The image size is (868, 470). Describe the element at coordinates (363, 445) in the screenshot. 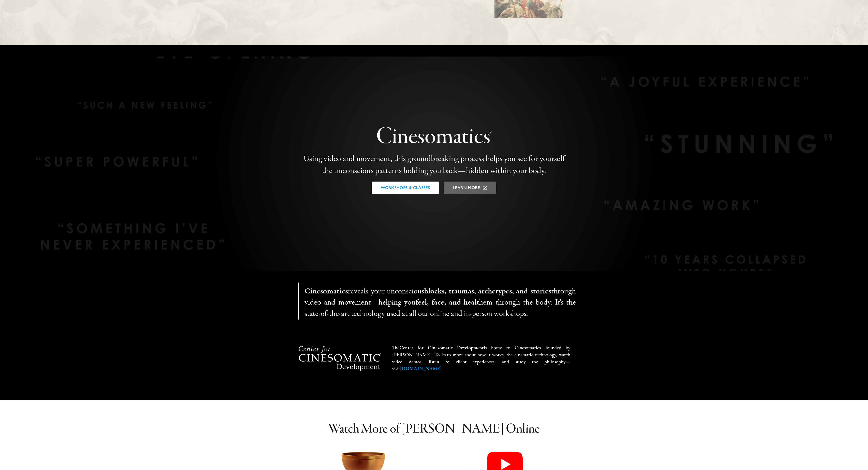

I see `a: join-insighttimer` at that location.